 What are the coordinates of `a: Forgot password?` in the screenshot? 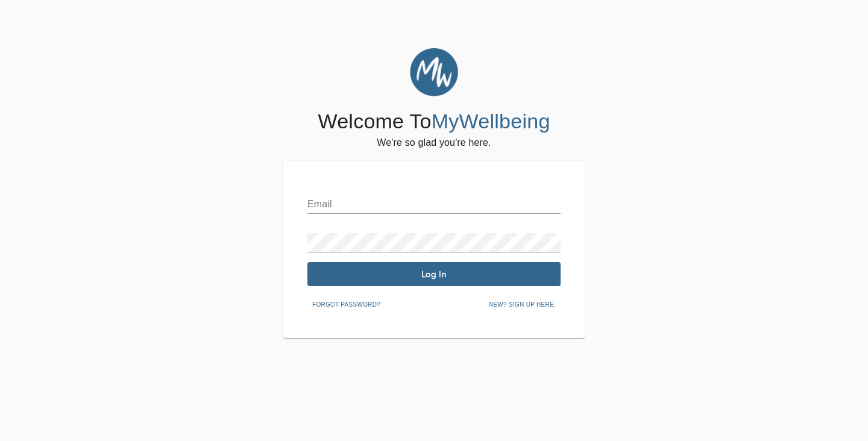 It's located at (346, 304).